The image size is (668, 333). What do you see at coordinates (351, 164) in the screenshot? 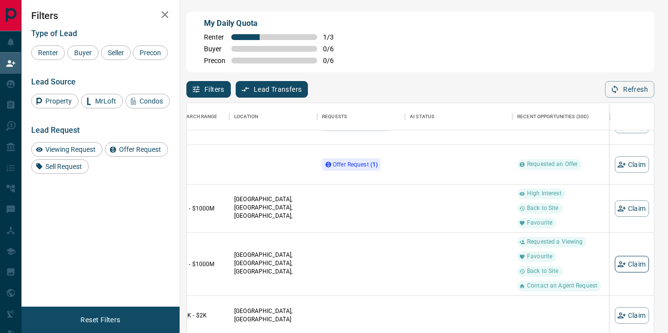
I see `div: Offer Request (1)` at bounding box center [351, 164].